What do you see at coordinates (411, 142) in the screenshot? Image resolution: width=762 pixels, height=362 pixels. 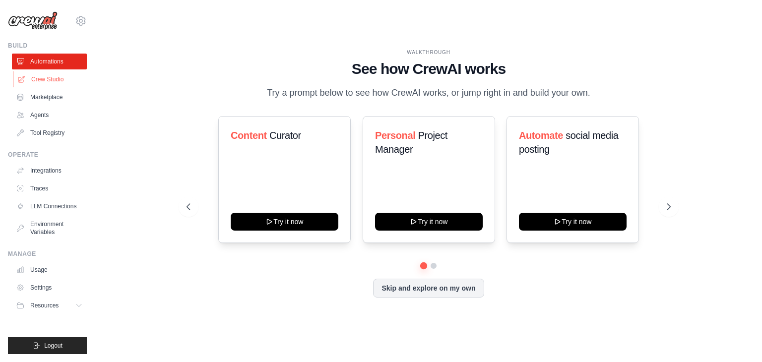 I see `span: Project Manager` at bounding box center [411, 142].